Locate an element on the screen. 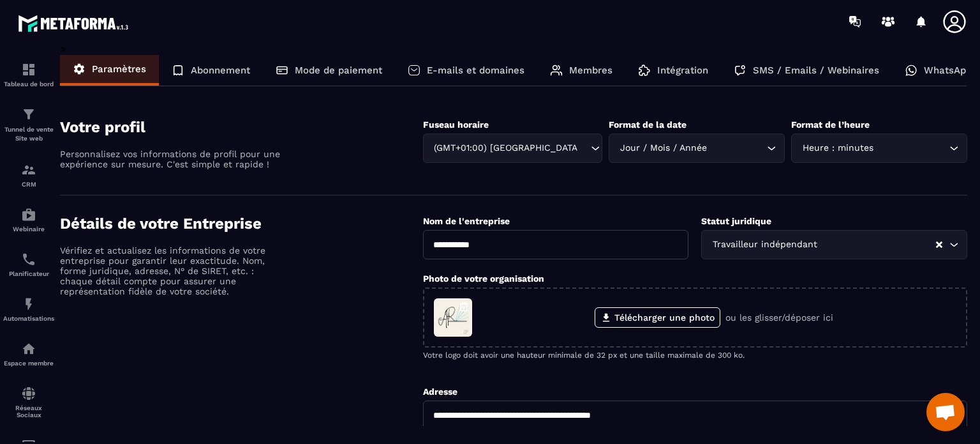 This screenshot has height=444, width=980. img: social-network is located at coordinates (29, 393).